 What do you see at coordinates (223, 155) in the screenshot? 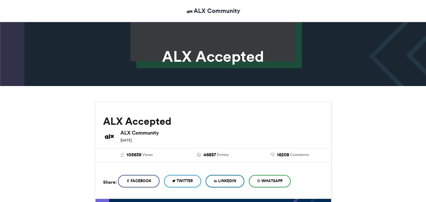
I see `span: Entries` at bounding box center [223, 155].